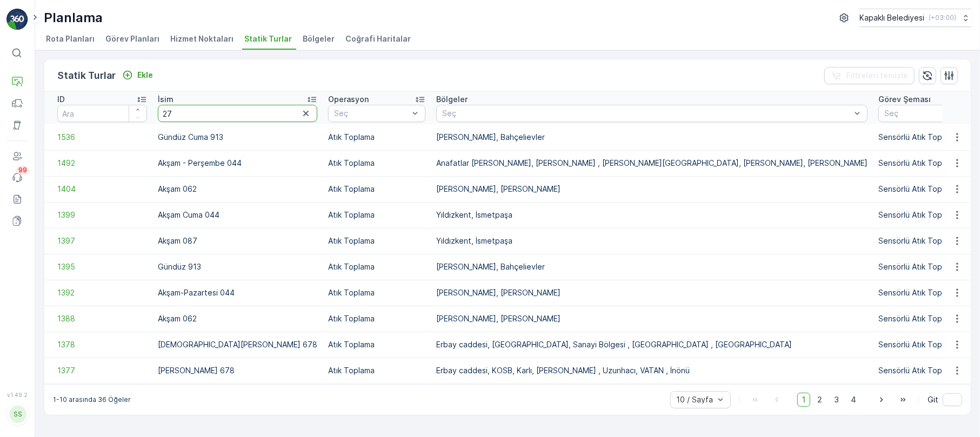 This screenshot has height=437, width=980. What do you see at coordinates (238, 241) in the screenshot?
I see `td: Akşam 087` at bounding box center [238, 241].